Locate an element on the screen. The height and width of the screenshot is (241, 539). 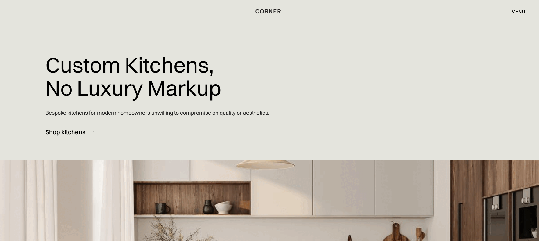
div: Shop kitchens is located at coordinates (65, 132).